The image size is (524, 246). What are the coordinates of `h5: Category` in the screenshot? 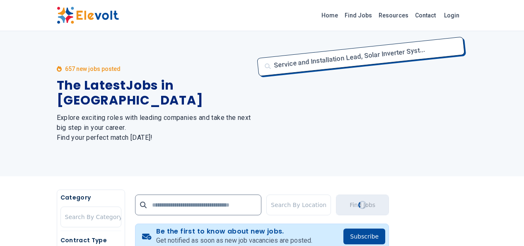 It's located at (91, 197).